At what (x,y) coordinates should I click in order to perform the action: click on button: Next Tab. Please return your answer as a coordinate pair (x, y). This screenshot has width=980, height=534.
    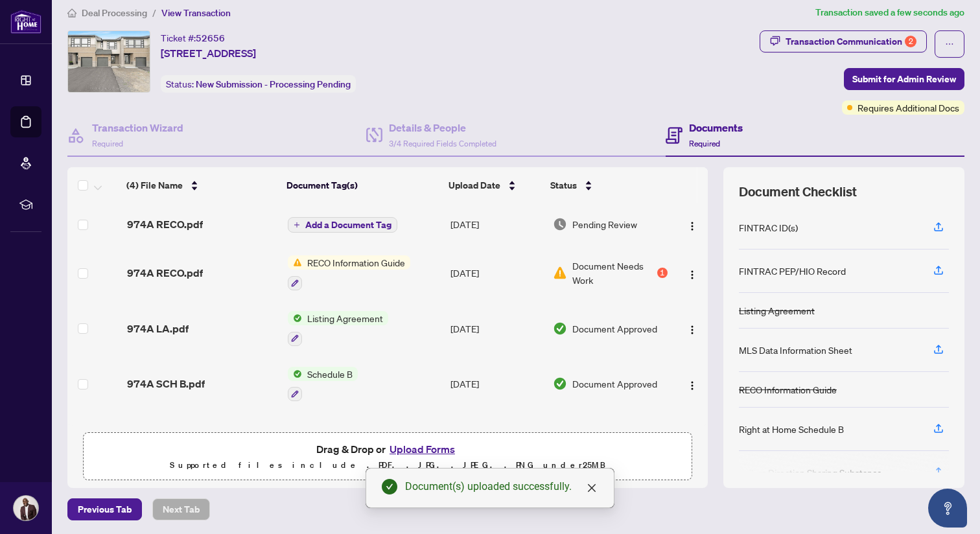
    Looking at the image, I should click on (181, 509).